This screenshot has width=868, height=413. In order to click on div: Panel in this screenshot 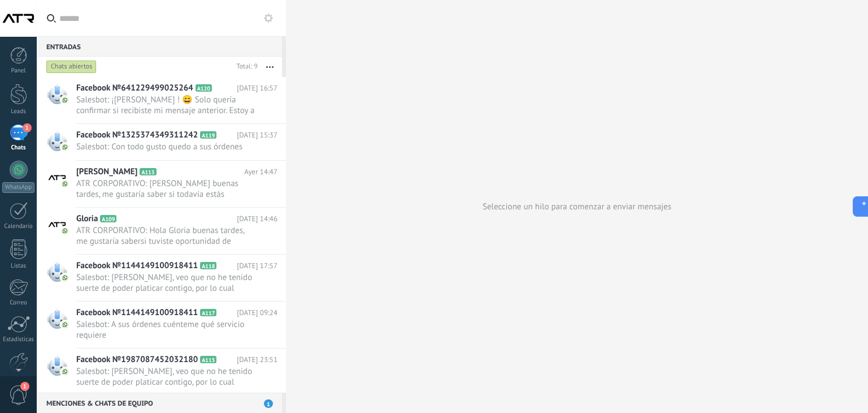, I will do `click(18, 71)`.